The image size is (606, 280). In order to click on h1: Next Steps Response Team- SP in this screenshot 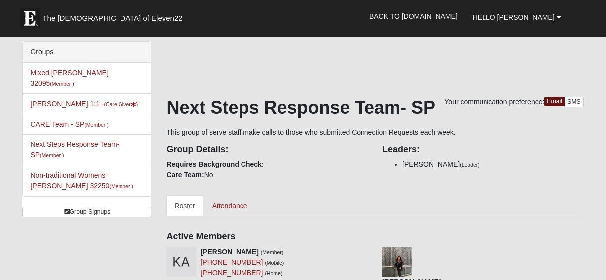, I will do `click(374, 107)`.